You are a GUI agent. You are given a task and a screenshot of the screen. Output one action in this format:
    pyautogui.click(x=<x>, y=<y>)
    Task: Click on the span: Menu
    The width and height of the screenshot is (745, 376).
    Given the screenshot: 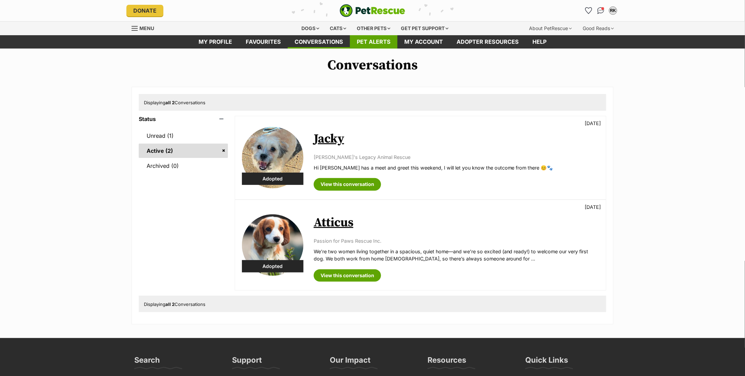 What is the action you would take?
    pyautogui.click(x=147, y=28)
    